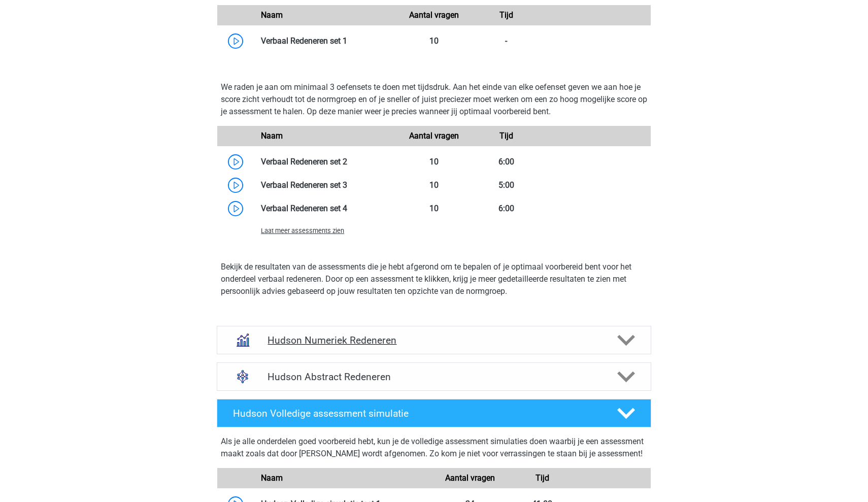  What do you see at coordinates (243, 377) in the screenshot?
I see `img: abstract redeneren` at bounding box center [243, 377].